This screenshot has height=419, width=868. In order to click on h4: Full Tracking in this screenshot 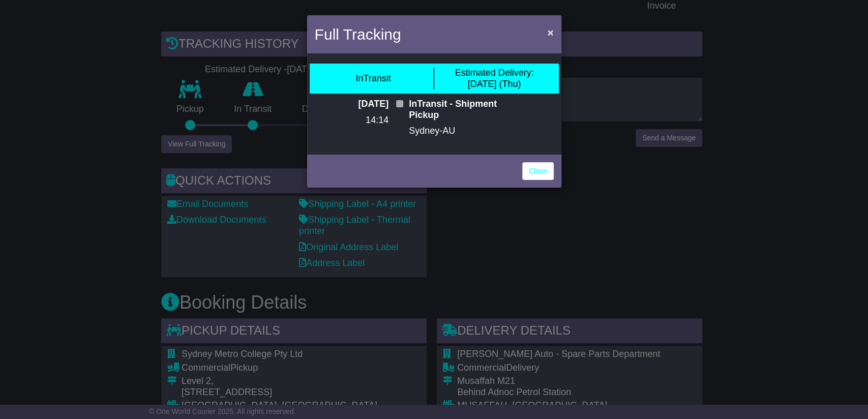, I will do `click(358, 34)`.